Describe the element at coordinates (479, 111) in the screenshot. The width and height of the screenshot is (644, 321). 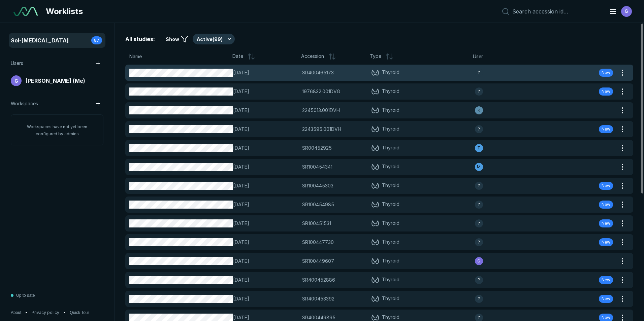
I see `span: K` at that location.